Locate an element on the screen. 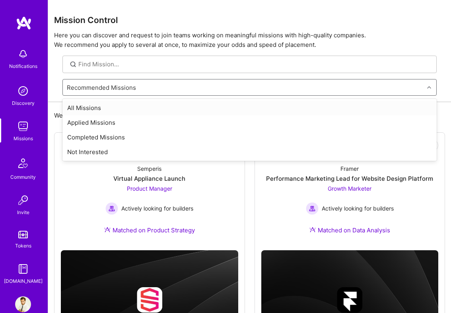  div: Performance Marketing Lead for Website Design Platform is located at coordinates (349, 179).